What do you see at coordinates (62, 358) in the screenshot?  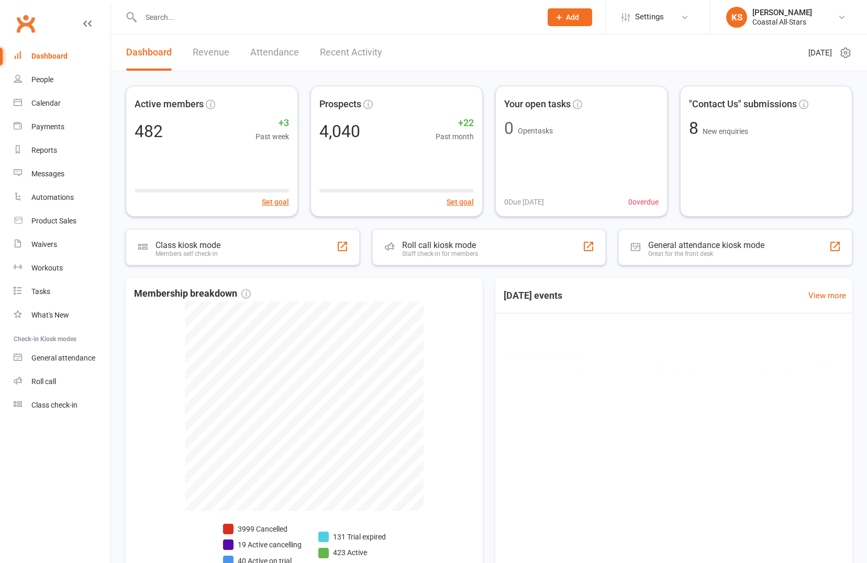 I see `a: General attendance kiosk mode` at bounding box center [62, 358].